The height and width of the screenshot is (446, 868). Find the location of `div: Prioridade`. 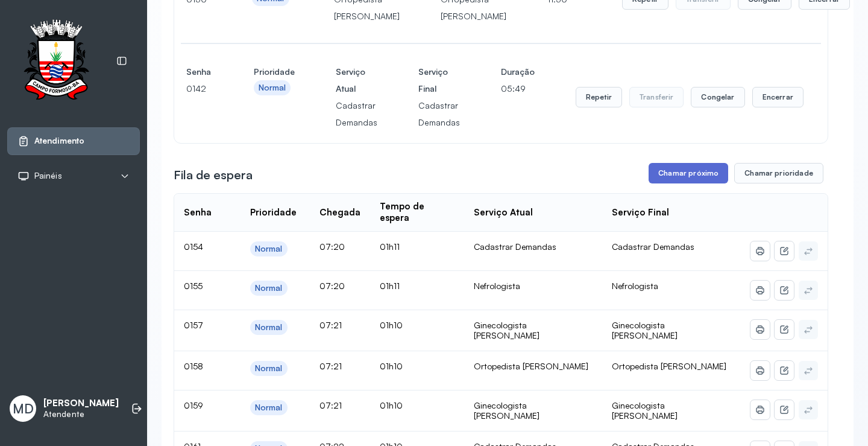

div: Prioridade is located at coordinates (273, 212).